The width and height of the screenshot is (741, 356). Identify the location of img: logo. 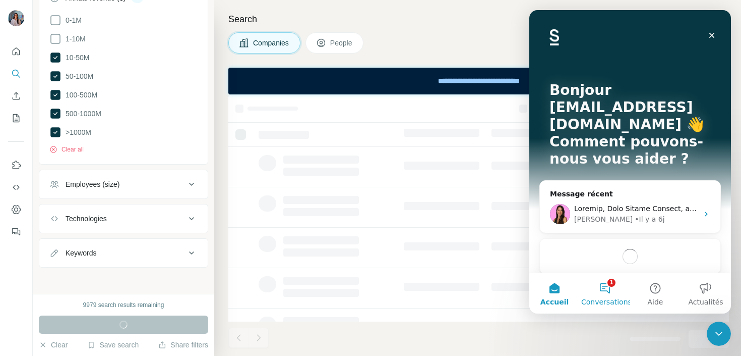
(25, 27).